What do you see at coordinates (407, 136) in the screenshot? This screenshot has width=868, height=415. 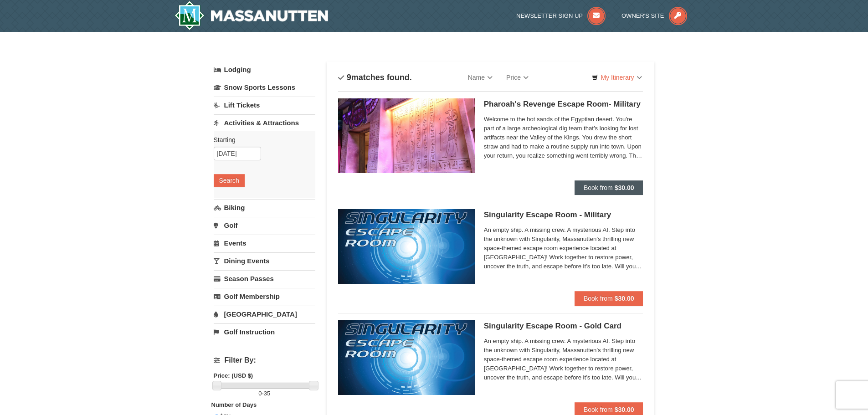 I see `img: 6619913-410-20a124c9.jpg` at bounding box center [407, 136].